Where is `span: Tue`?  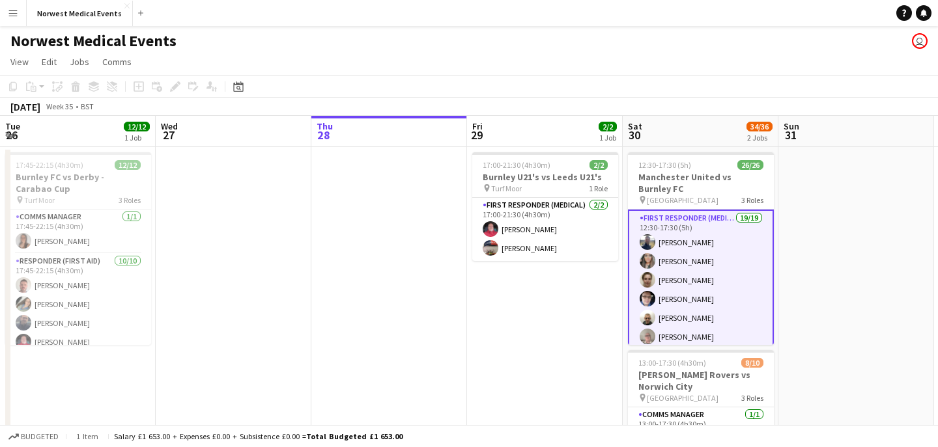
span: Tue is located at coordinates (12, 126).